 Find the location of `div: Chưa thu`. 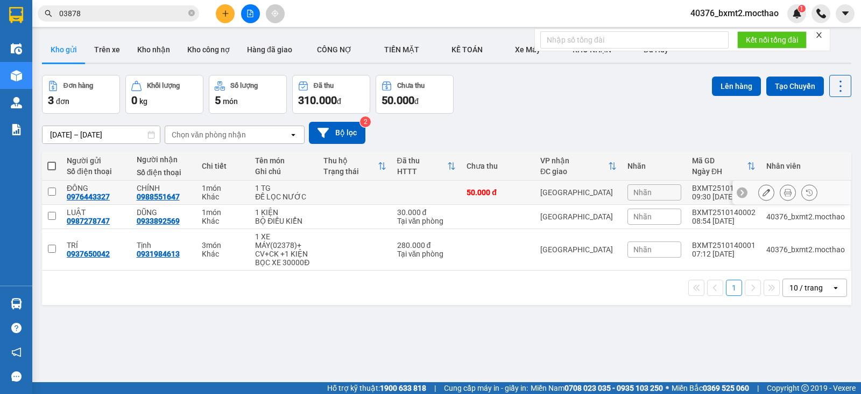

div: Chưa thu is located at coordinates (411, 86).